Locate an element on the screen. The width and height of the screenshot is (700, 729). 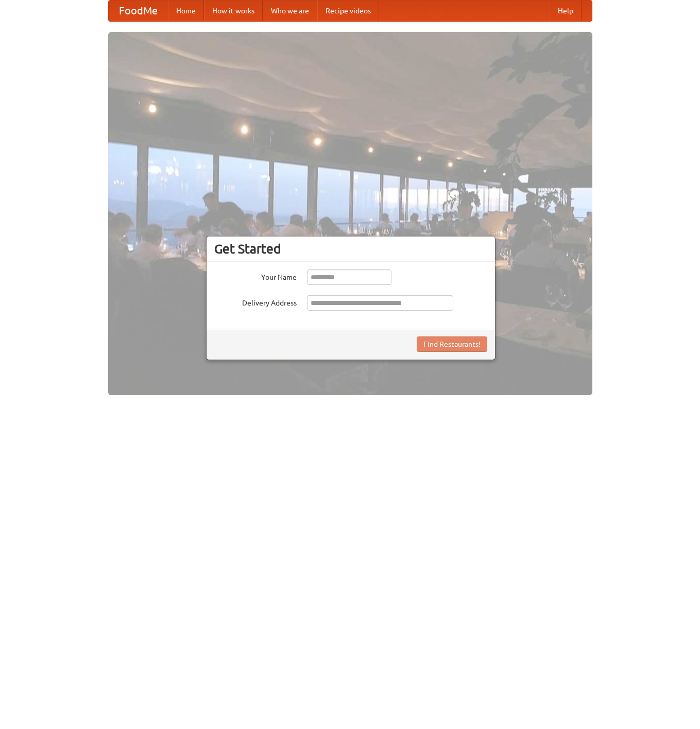
button: Find Restaurants! is located at coordinates (452, 345).